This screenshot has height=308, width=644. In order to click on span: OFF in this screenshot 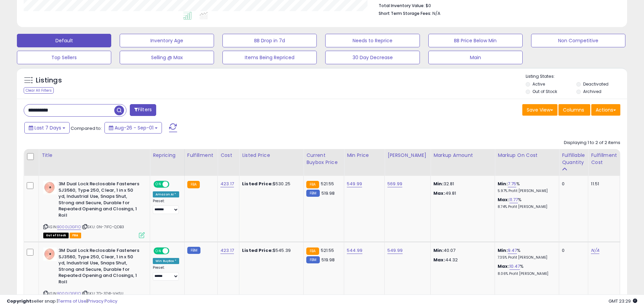, I will do `click(174, 184)`.